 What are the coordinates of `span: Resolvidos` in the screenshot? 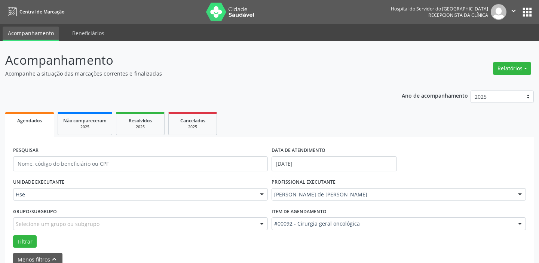 It's located at (140, 120).